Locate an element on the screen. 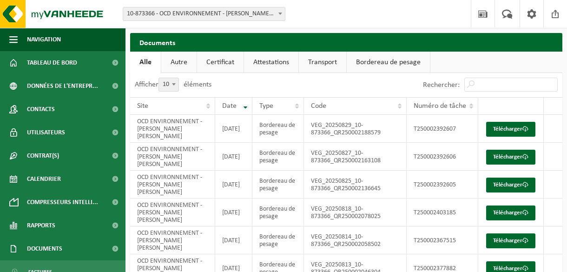  span: Compresseurs intelli... is located at coordinates (62, 202).